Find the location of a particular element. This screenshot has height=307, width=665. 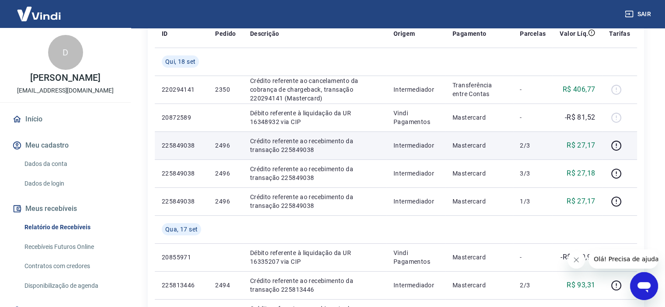

button: Meus recebíveis is located at coordinates (65, 209).